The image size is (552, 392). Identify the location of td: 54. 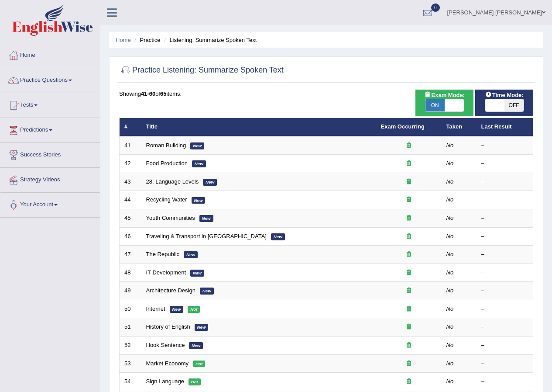
(130, 382).